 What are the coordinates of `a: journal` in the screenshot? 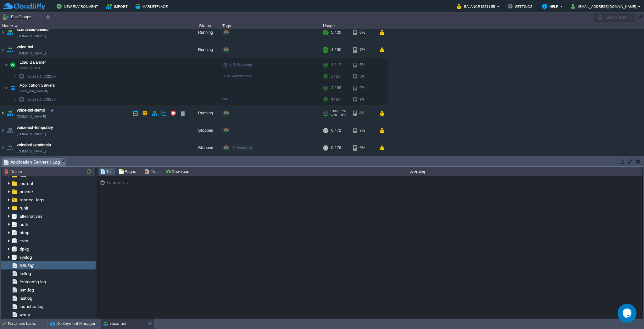 It's located at (26, 183).